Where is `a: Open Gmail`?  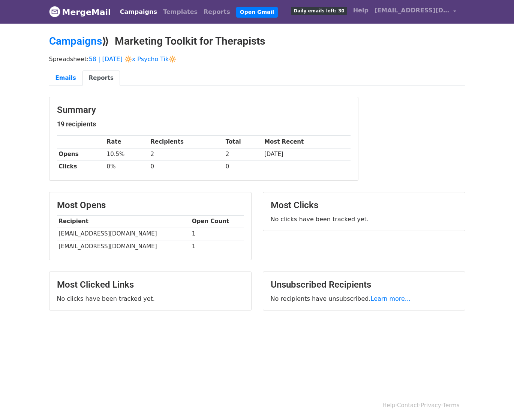 a: Open Gmail is located at coordinates (257, 12).